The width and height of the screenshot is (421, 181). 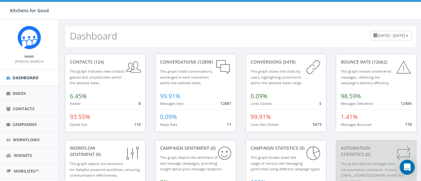 What do you see at coordinates (186, 77) in the screenshot?
I see `small: This graph tracks conversations, exchanged in each interaction within the selected dates.` at bounding box center [186, 77].